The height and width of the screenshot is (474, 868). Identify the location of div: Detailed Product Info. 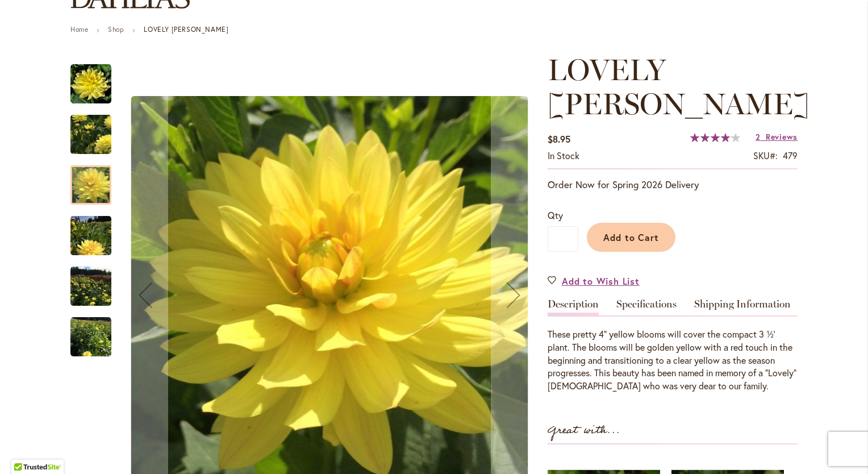
(673, 345).